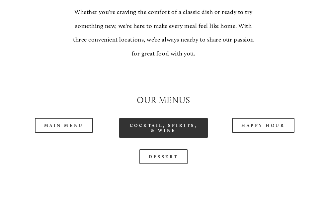 This screenshot has height=201, width=327. What do you see at coordinates (163, 33) in the screenshot?
I see `p: Whether you're craving the comfort of a classic dish or ready to try something new, we’re here to...` at bounding box center [163, 33].